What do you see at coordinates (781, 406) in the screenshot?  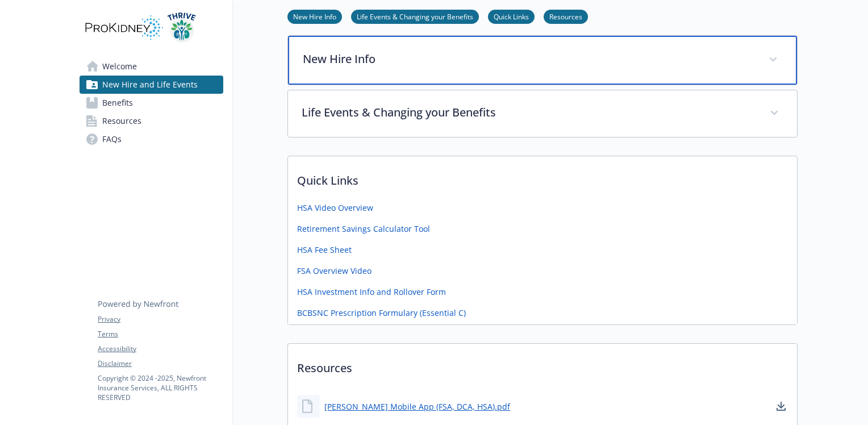 I see `a: download document` at bounding box center [781, 406].